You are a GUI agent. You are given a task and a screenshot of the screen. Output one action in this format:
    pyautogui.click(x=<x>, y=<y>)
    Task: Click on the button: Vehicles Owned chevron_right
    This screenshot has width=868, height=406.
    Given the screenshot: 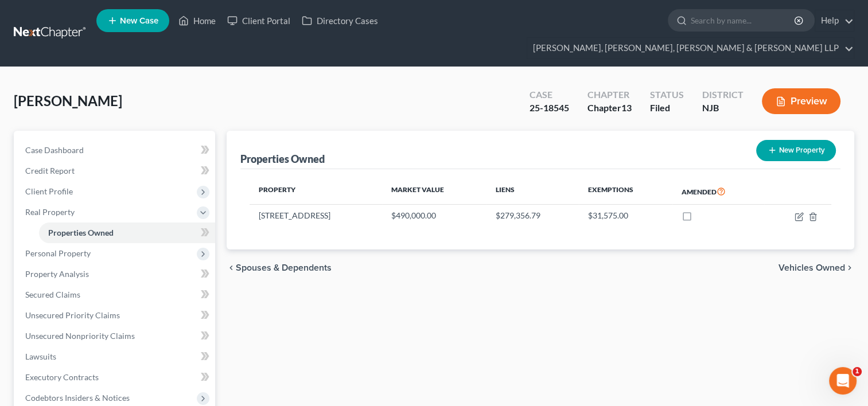 What is the action you would take?
    pyautogui.click(x=816, y=268)
    